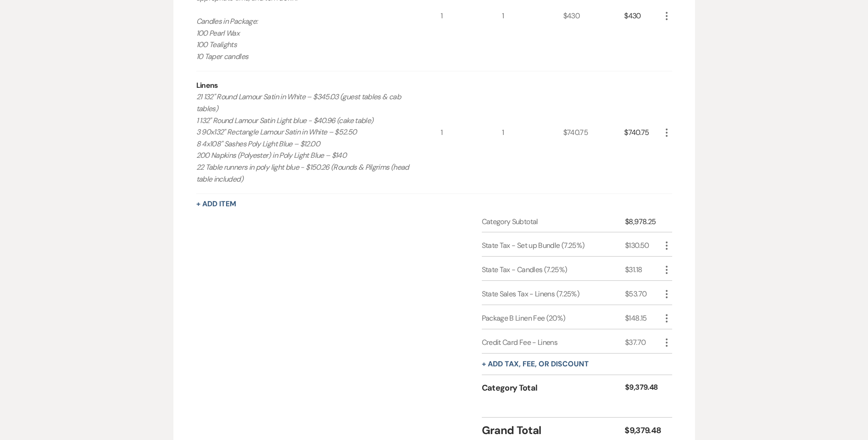 The height and width of the screenshot is (440, 868). What do you see at coordinates (643, 246) in the screenshot?
I see `div: $130.50` at bounding box center [643, 246].